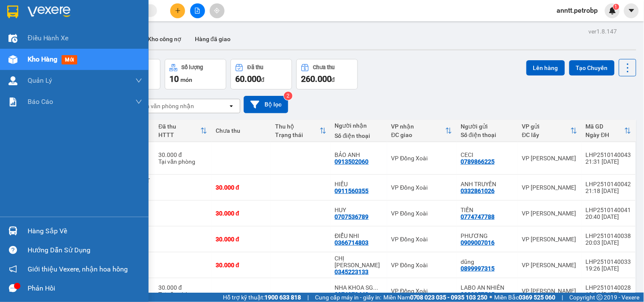 The height and width of the screenshot is (302, 644). What do you see at coordinates (612, 10) in the screenshot?
I see `img: icon-new-feature` at bounding box center [612, 10].